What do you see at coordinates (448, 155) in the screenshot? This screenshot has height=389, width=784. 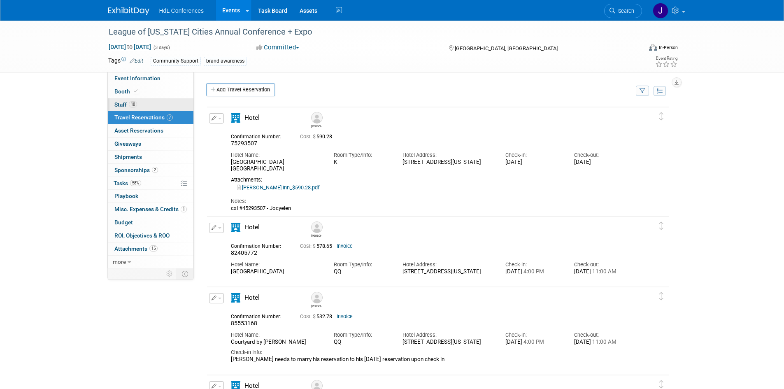 I see `div: Hotel Address:` at bounding box center [448, 155].